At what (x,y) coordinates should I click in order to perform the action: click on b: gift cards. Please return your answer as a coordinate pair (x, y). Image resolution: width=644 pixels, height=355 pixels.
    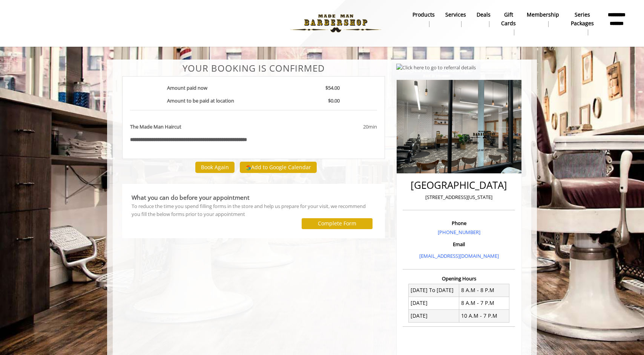
    Looking at the image, I should click on (509, 19).